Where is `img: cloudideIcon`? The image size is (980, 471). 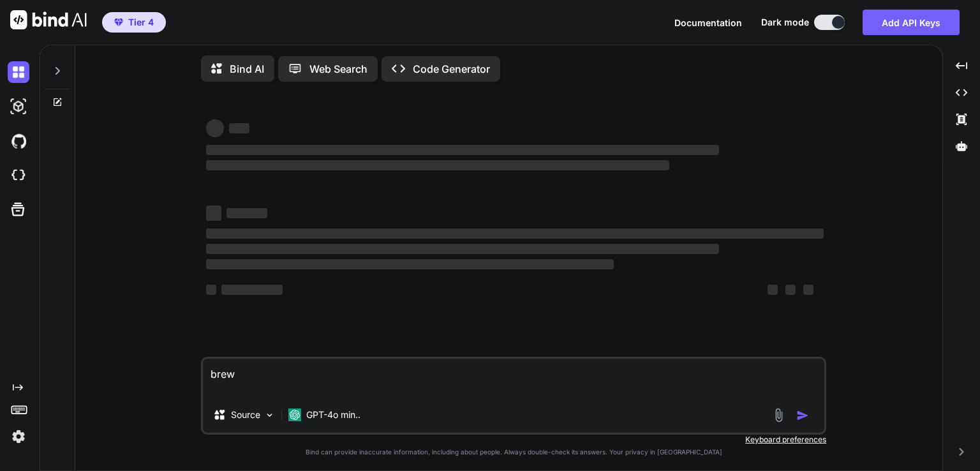
img: cloudideIcon is located at coordinates (18, 175).